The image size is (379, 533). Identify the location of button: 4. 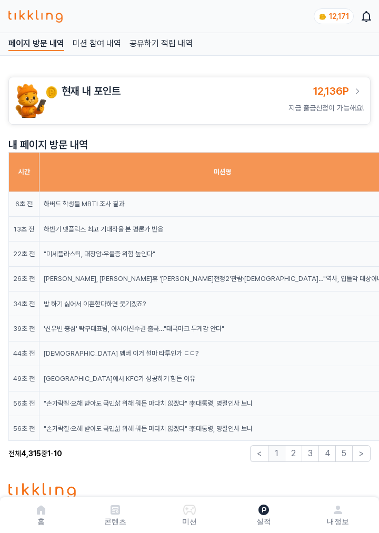
(327, 453).